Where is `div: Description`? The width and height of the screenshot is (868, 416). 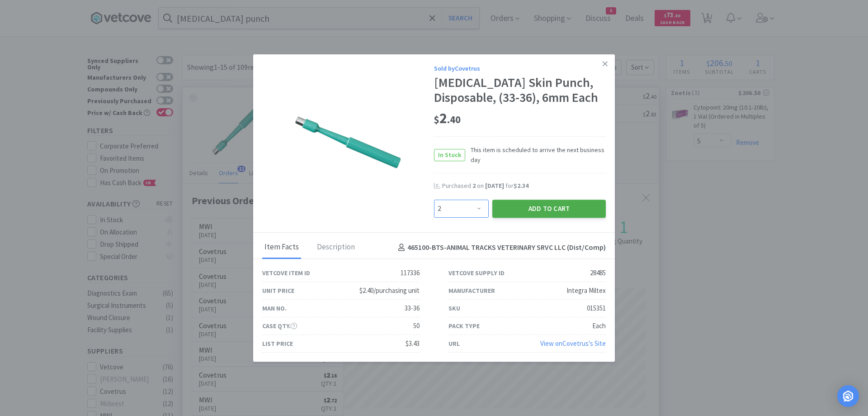
div: Description is located at coordinates (336, 248).